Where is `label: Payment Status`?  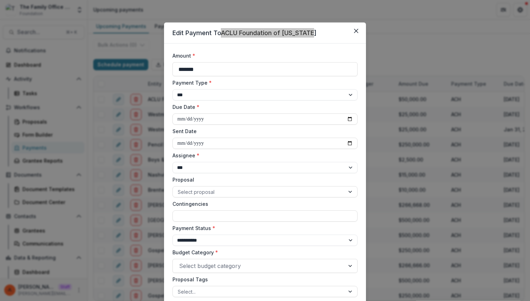
label: Payment Status is located at coordinates (263, 228).